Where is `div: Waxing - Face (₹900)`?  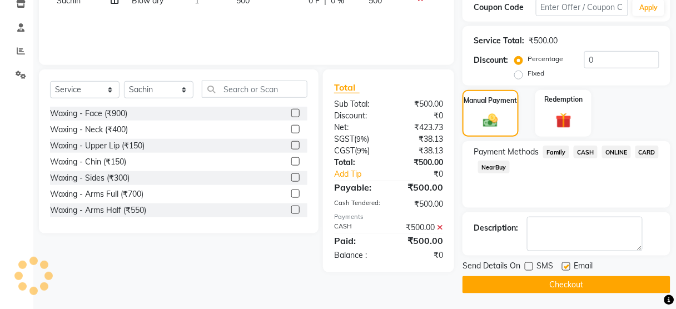
div: Waxing - Face (₹900) is located at coordinates (88, 113).